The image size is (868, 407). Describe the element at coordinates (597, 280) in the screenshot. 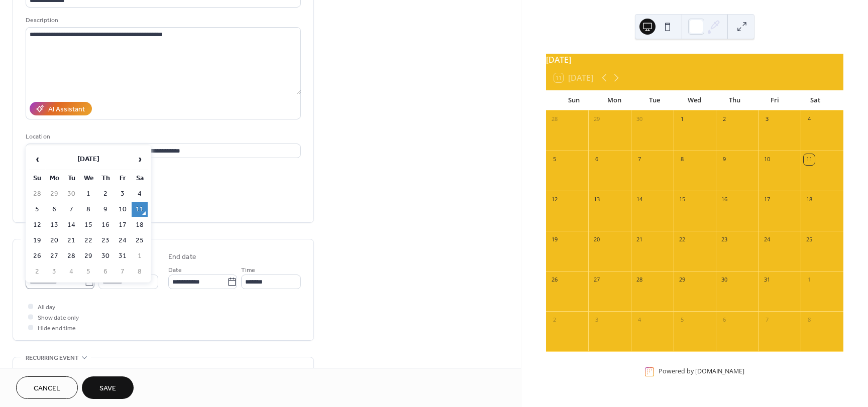

I see `div: 27` at that location.